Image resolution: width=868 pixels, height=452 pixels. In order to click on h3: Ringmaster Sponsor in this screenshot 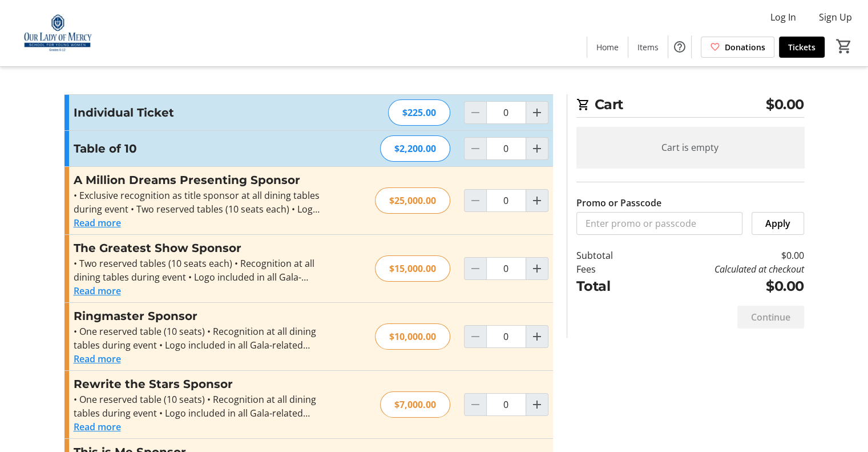, I will do `click(198, 316)`.